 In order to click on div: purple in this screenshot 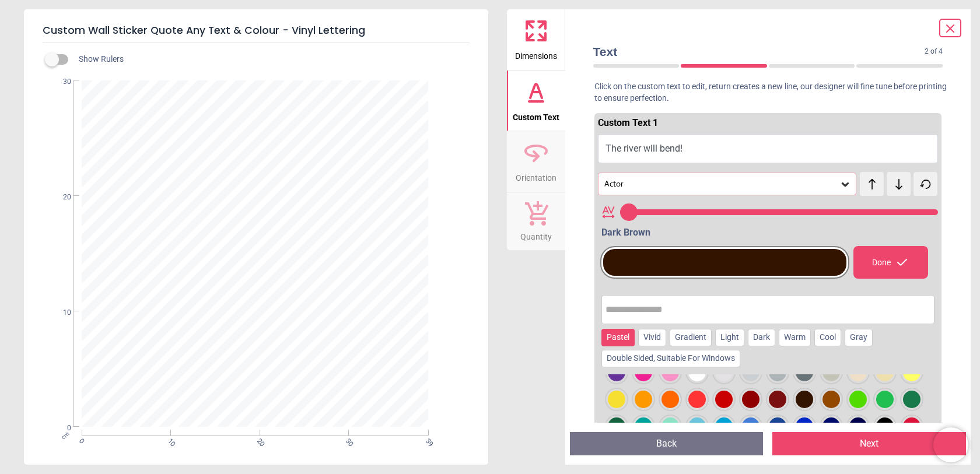, I will do `click(616, 372)`.